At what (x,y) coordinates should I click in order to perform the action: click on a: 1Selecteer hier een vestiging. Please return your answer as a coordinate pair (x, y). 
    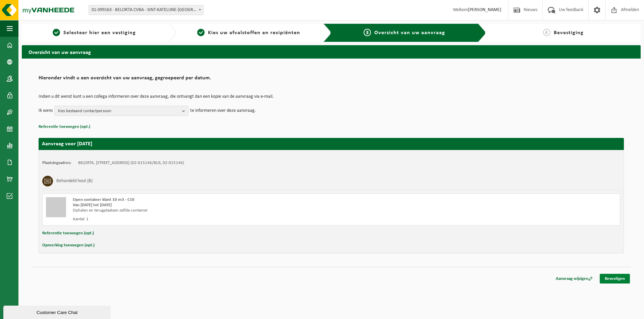
    Looking at the image, I should click on (94, 32).